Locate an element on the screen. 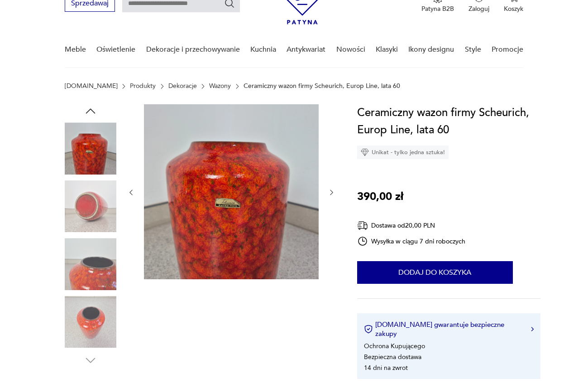  p: Koszyk is located at coordinates (514, 9).